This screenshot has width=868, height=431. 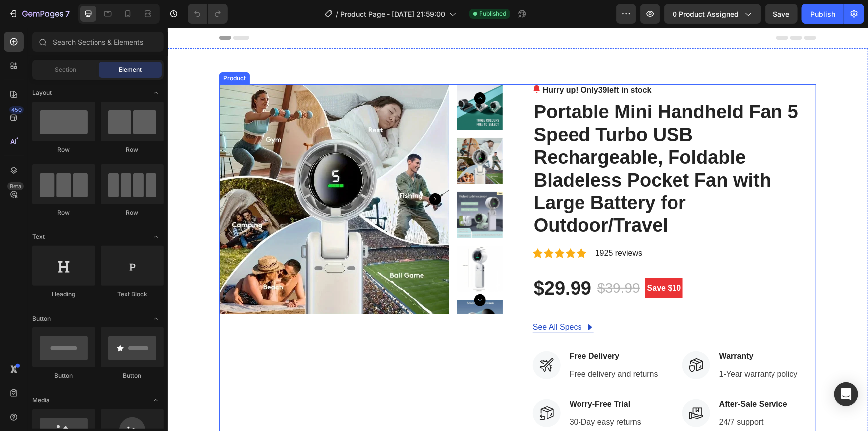 What do you see at coordinates (41, 319) in the screenshot?
I see `span: Button` at bounding box center [41, 319].